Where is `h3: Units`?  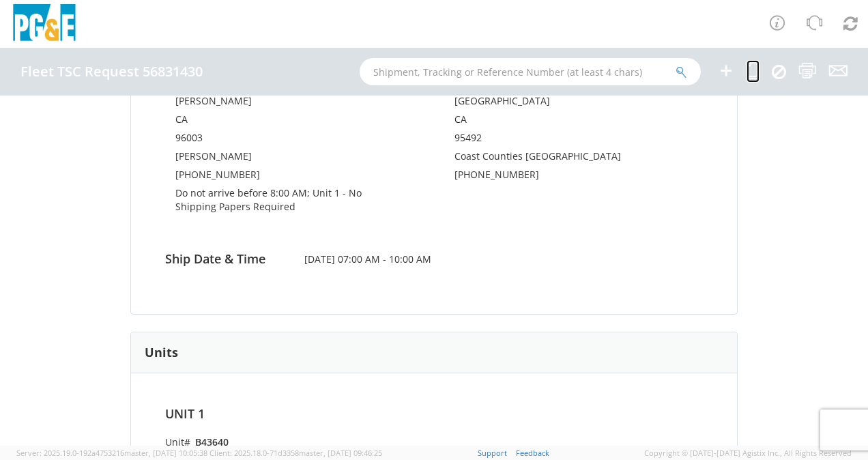 h3: Units is located at coordinates (161, 353).